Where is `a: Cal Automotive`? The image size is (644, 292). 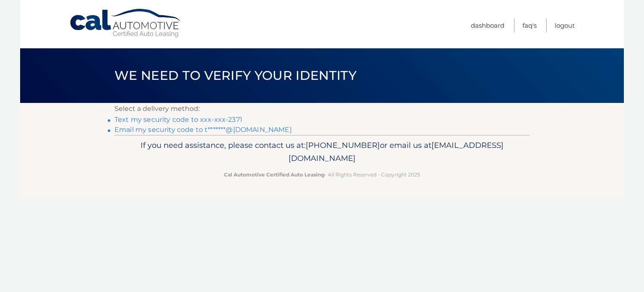
a: Cal Automotive is located at coordinates (126, 23).